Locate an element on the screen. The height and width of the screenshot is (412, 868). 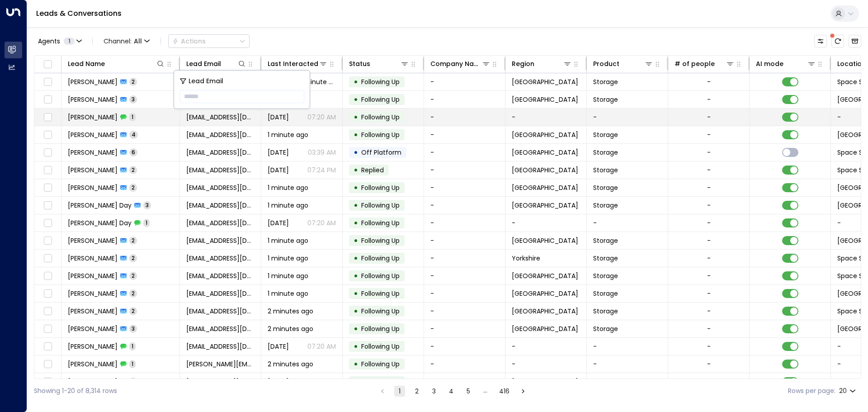
button: Customize is located at coordinates (821, 41).